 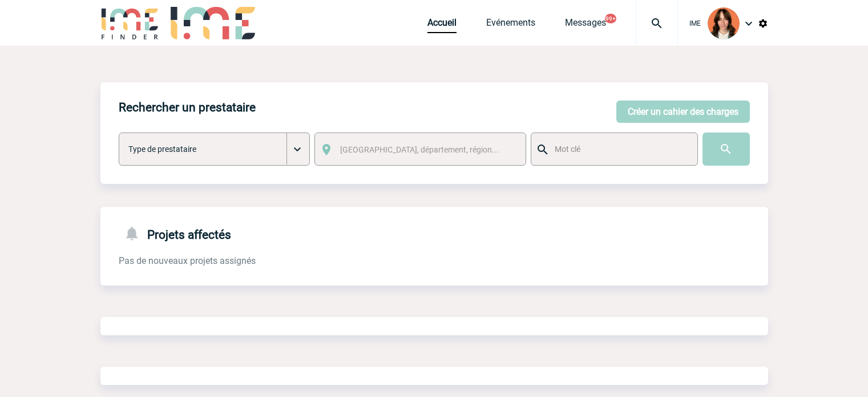 What do you see at coordinates (130, 23) in the screenshot?
I see `img: IME-Finder` at bounding box center [130, 23].